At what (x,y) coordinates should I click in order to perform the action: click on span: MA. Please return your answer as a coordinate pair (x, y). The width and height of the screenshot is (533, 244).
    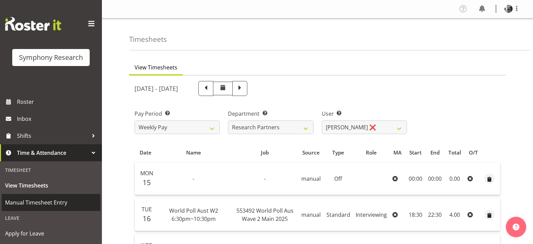
    Looking at the image, I should click on (397, 152).